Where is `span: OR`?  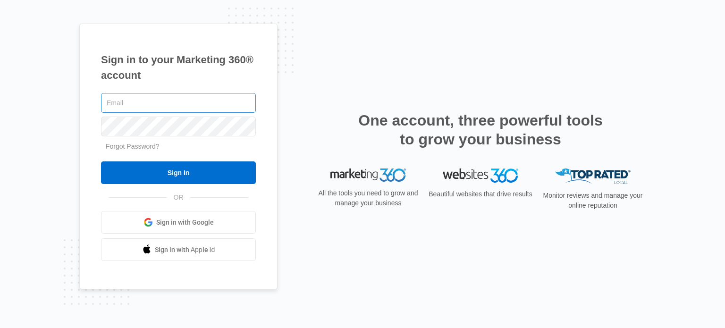
span: OR is located at coordinates (178, 197).